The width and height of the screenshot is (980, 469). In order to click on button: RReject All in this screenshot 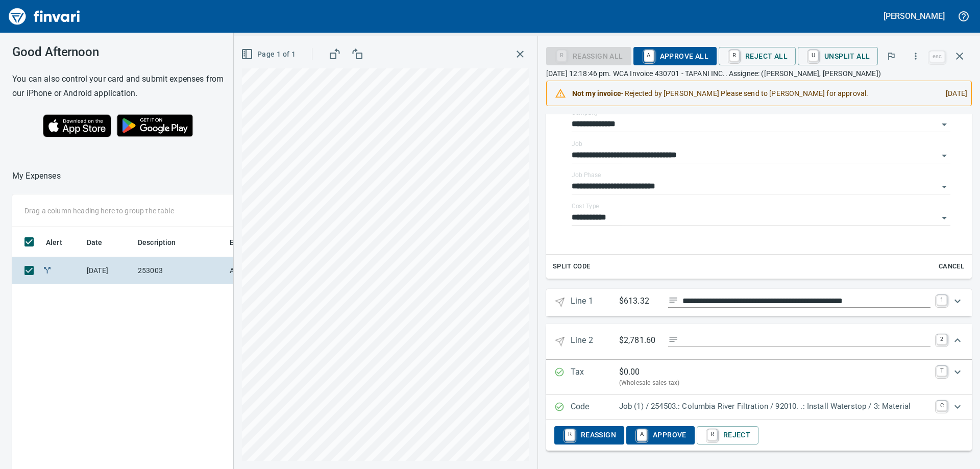, I will do `click(757, 56)`.